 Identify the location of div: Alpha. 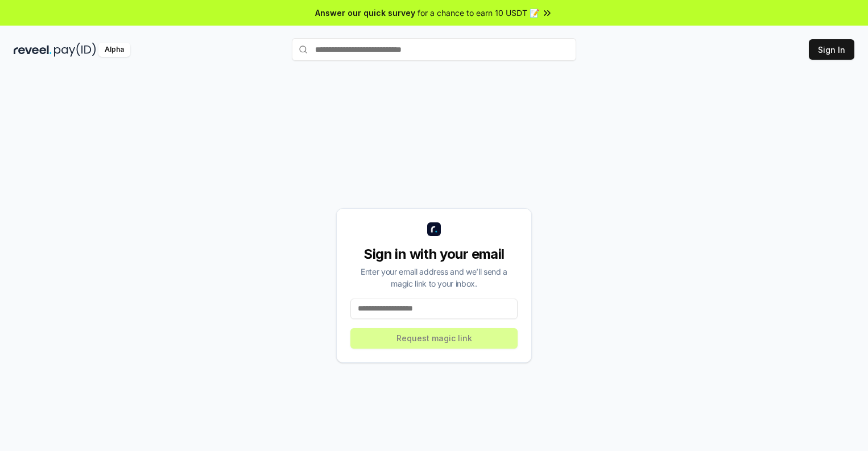
(114, 49).